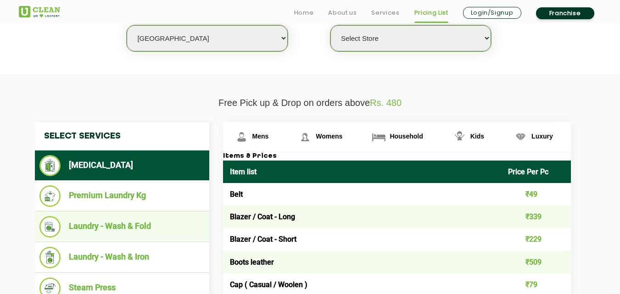 Image resolution: width=620 pixels, height=294 pixels. Describe the element at coordinates (520, 137) in the screenshot. I see `img: Luxury` at that location.